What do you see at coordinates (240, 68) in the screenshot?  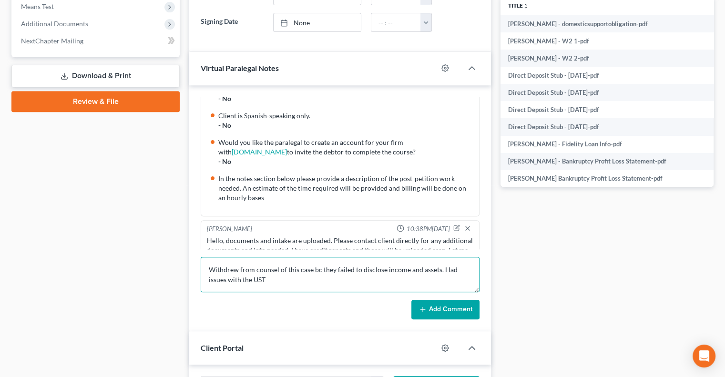 I see `span: Virtual Paralegal Notes` at bounding box center [240, 68].